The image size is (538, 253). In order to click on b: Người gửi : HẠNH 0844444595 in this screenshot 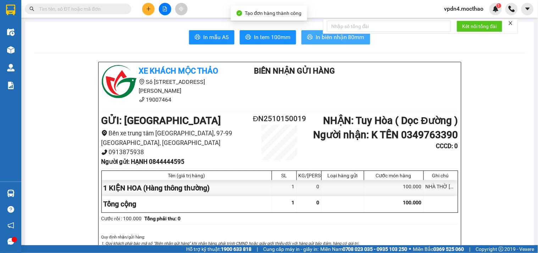, I will do `click(143, 161)`.